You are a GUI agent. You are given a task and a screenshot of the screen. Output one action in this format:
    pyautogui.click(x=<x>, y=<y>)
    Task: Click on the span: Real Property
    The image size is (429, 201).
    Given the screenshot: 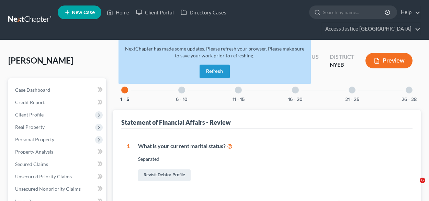 What is the action you would take?
    pyautogui.click(x=30, y=127)
    